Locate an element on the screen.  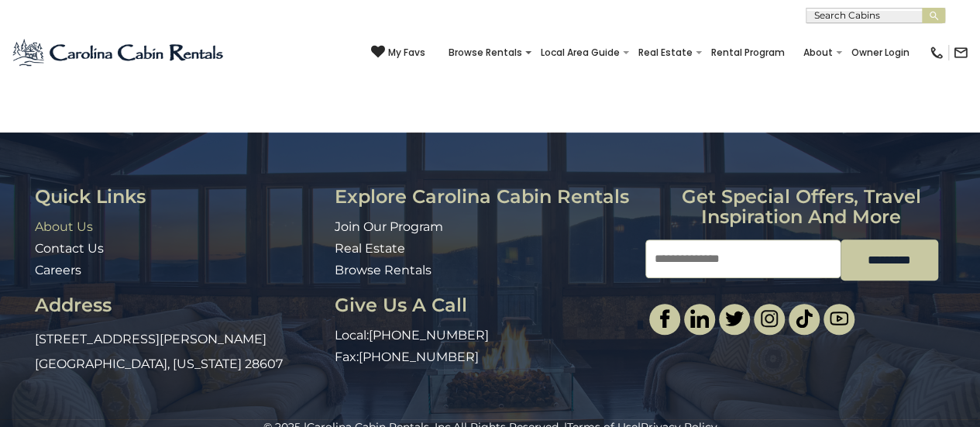
a: About is located at coordinates (818, 53).